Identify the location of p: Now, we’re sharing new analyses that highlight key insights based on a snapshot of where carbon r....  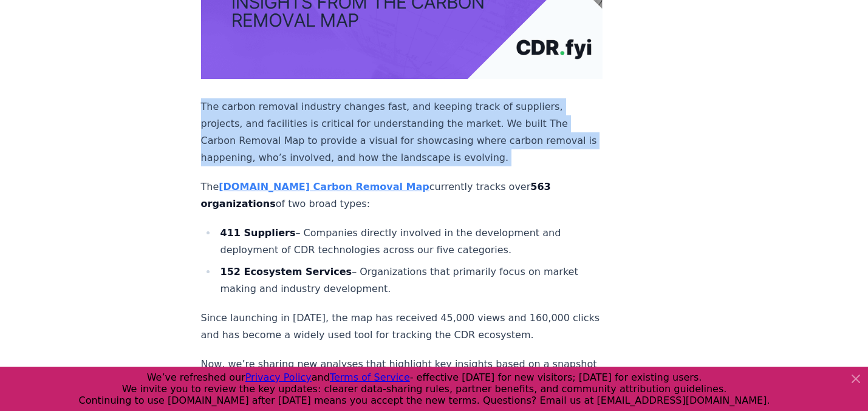
(402, 381).